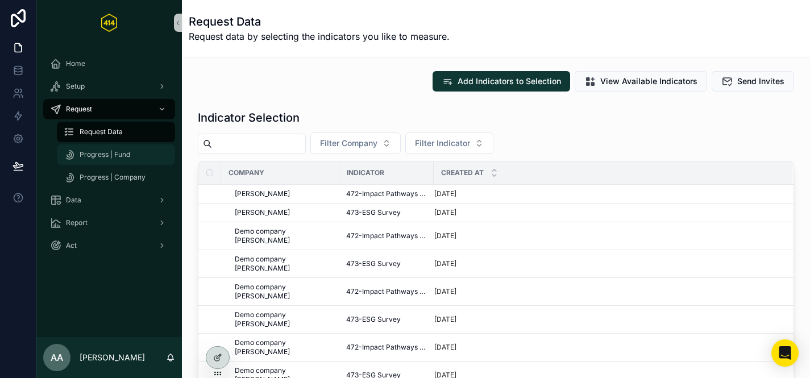  Describe the element at coordinates (109, 23) in the screenshot. I see `img: App logo` at that location.